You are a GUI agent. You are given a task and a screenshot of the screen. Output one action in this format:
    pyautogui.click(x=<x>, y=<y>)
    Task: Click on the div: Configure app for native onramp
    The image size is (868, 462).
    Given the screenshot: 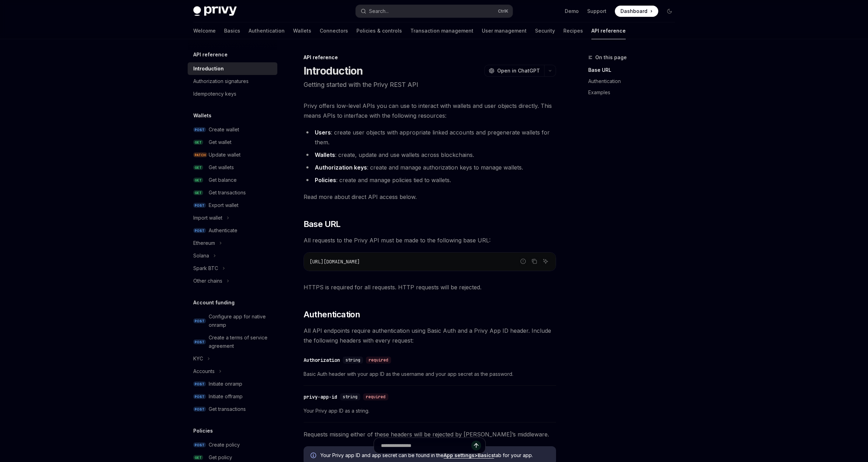 What is the action you would take?
    pyautogui.click(x=241, y=321)
    